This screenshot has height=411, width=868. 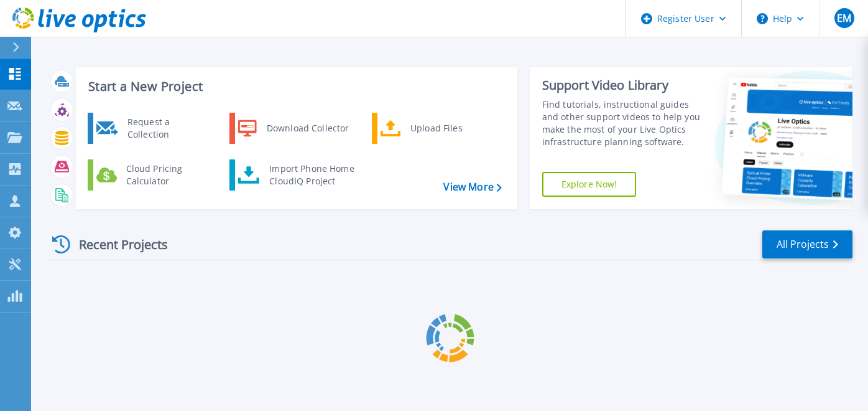 I want to click on div: Recent Projects, so click(x=116, y=244).